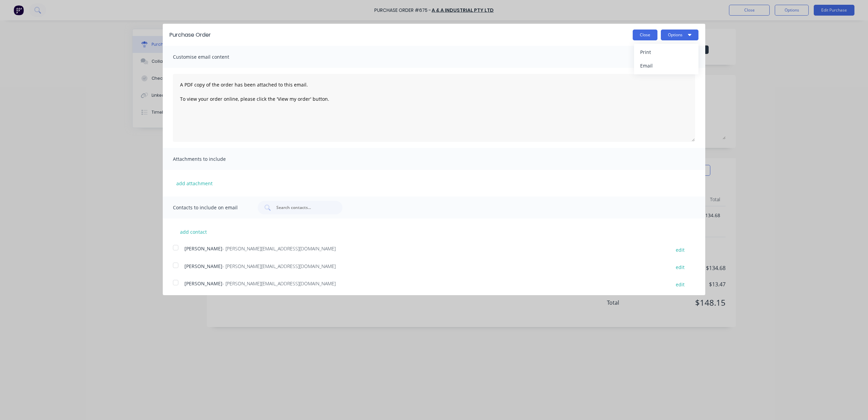 The width and height of the screenshot is (868, 420). Describe the element at coordinates (190, 35) in the screenshot. I see `div: Purchase Order` at that location.